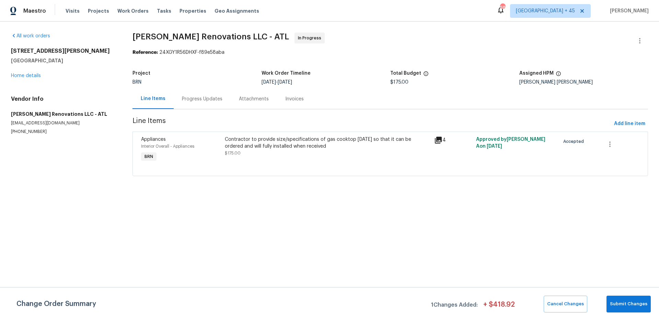 This screenshot has width=659, height=320. Describe the element at coordinates (453, 140) in the screenshot. I see `div: 4` at that location.